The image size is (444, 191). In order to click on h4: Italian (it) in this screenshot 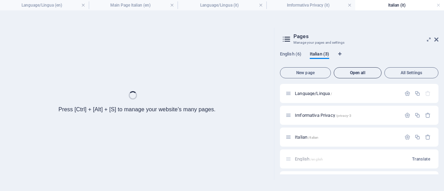, I will do `click(400, 5)`.